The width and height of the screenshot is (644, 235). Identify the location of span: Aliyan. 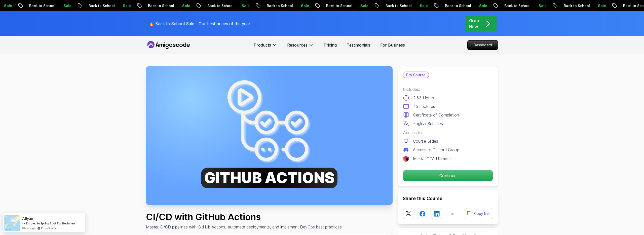
(28, 218).